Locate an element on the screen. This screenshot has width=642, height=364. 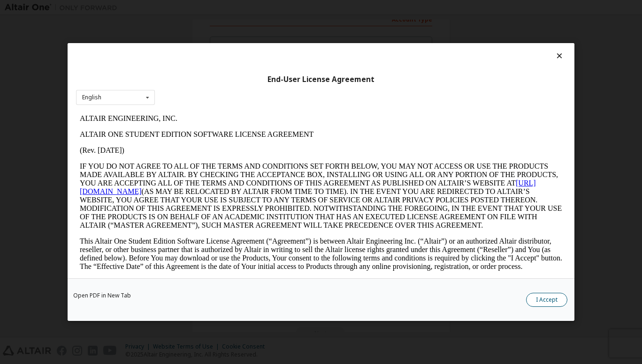
div: End-User License Agreement is located at coordinates (321, 80).